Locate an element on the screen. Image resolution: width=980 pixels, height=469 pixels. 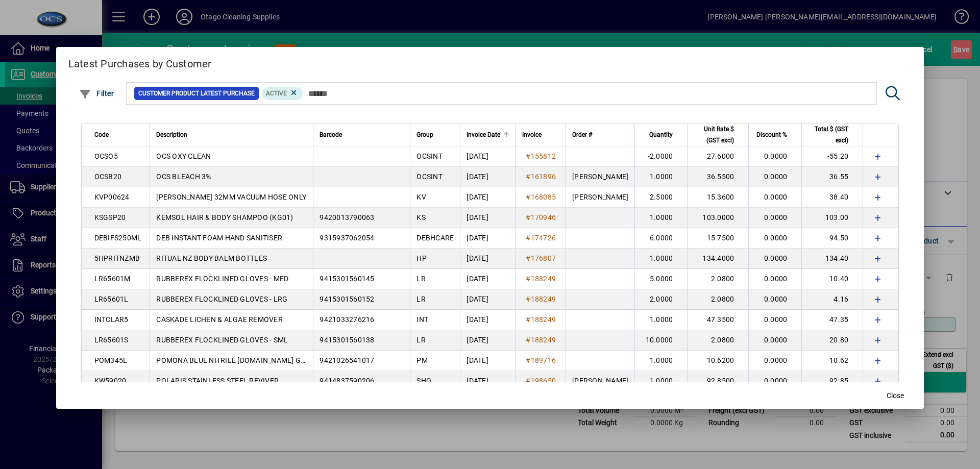
td: 4.16 is located at coordinates (832, 300).